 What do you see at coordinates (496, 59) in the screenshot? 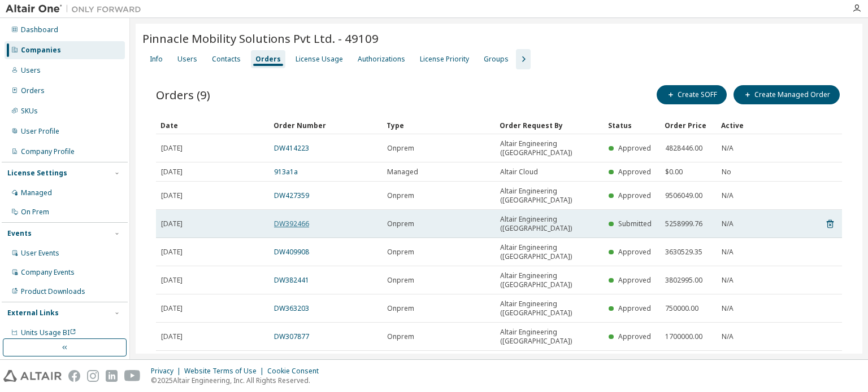
I see `div: Groups` at bounding box center [496, 59].